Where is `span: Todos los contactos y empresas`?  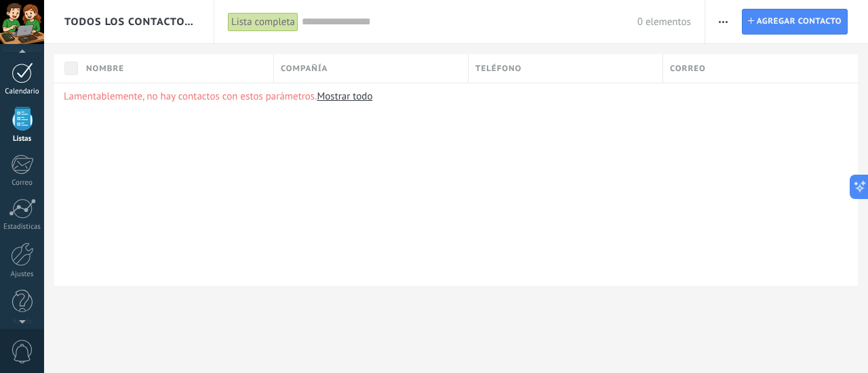 span: Todos los contactos y empresas is located at coordinates (129, 21).